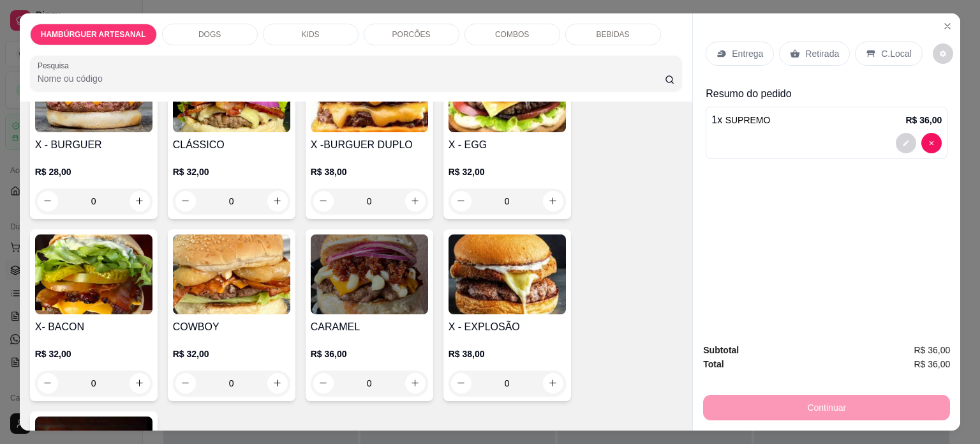 The width and height of the screenshot is (980, 444). What do you see at coordinates (370, 326) in the screenshot?
I see `h4: CARAMEL` at bounding box center [370, 326].